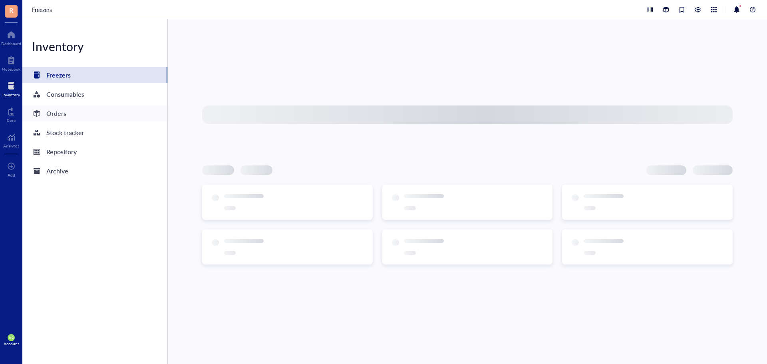 This screenshot has height=364, width=767. Describe the element at coordinates (11, 120) in the screenshot. I see `div: Core` at that location.